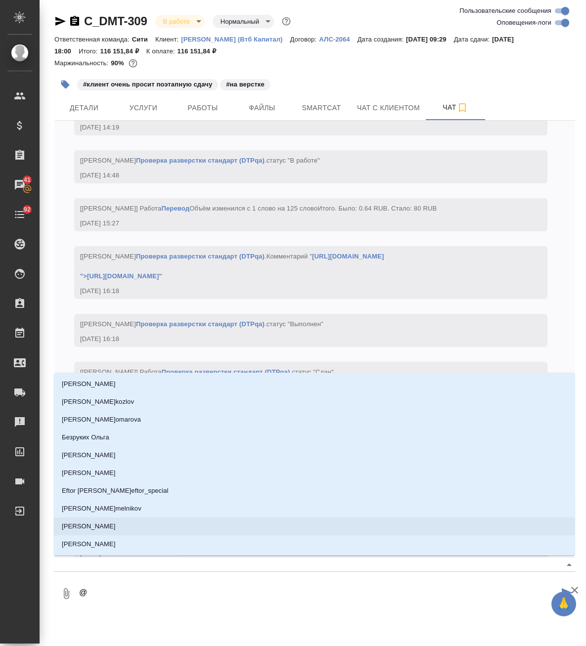  Describe the element at coordinates (84, 108) in the screenshot. I see `span: Детали` at that location.